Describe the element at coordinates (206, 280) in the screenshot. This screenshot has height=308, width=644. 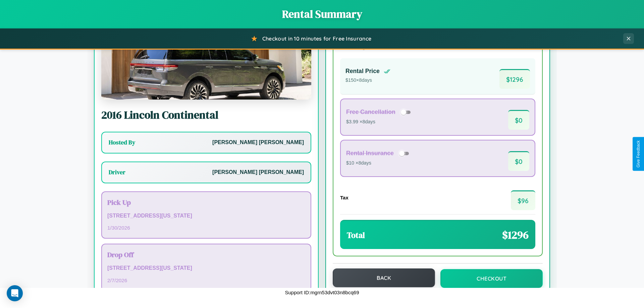
I see `p: 2 / 7 / 2026` at that location.